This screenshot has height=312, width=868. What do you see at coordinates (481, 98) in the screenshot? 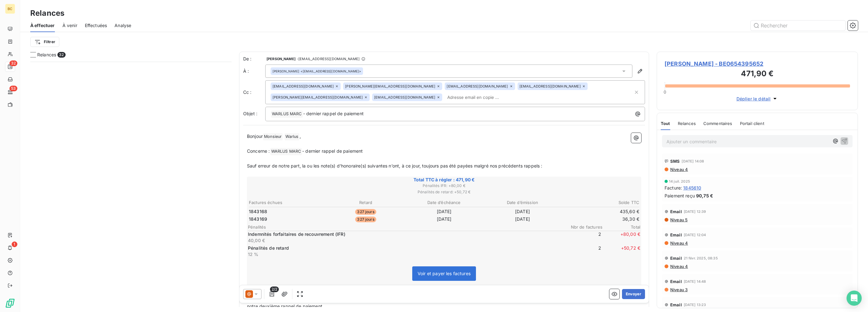
I see `input: Adresse email en copie ...` at bounding box center [481, 98].